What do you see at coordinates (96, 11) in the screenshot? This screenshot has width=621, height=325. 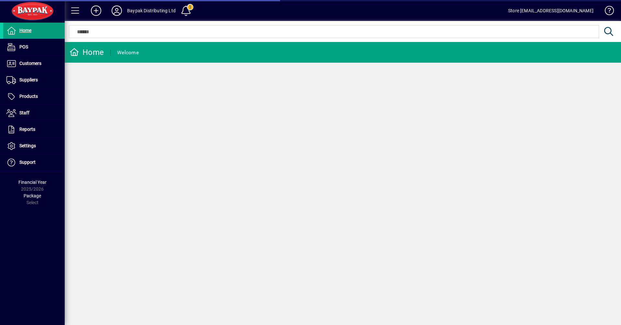 I see `button: Add` at bounding box center [96, 11].